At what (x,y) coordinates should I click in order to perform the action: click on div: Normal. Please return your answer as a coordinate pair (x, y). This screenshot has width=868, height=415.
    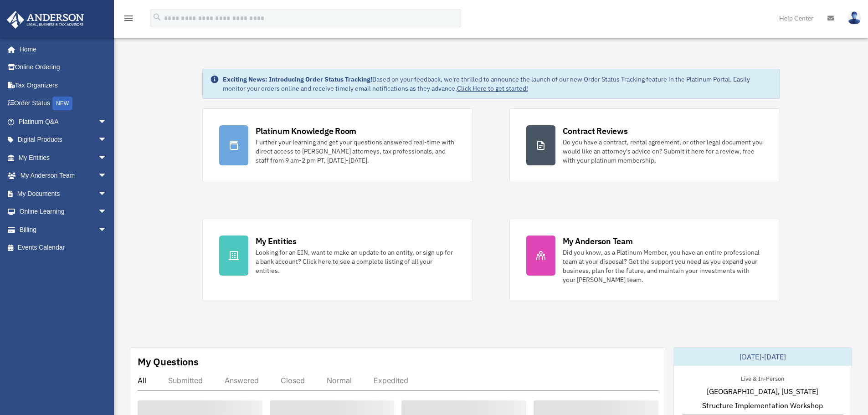
    Looking at the image, I should click on (339, 380).